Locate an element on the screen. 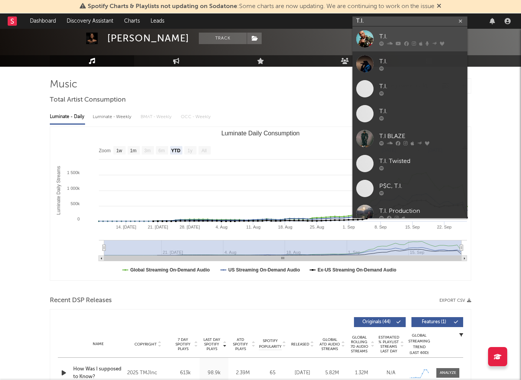 Image resolution: width=521 pixels, height=380 pixels. text: All is located at coordinates (204, 151).